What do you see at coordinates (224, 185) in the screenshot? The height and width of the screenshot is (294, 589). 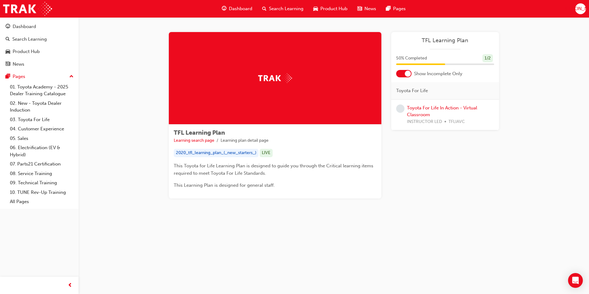 I see `span: This Learning Plan is designed for general staff.` at bounding box center [224, 185].